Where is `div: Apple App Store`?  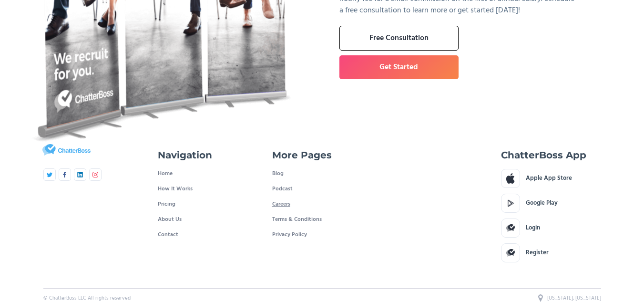 div: Apple App Store is located at coordinates (548, 178).